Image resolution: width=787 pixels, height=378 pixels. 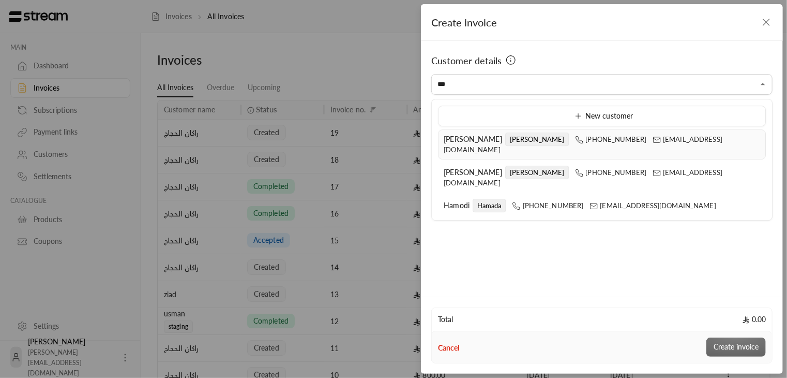 What do you see at coordinates (602, 115) in the screenshot?
I see `span: New customer` at bounding box center [602, 115].